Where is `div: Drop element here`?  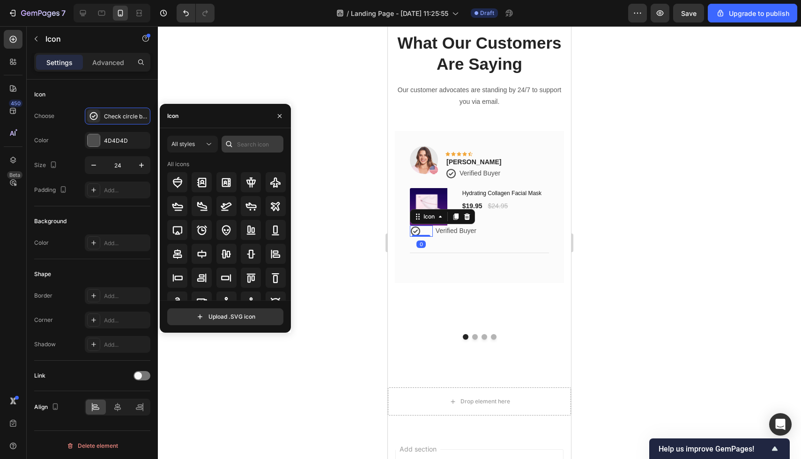
div: Drop element here is located at coordinates (97, 376).